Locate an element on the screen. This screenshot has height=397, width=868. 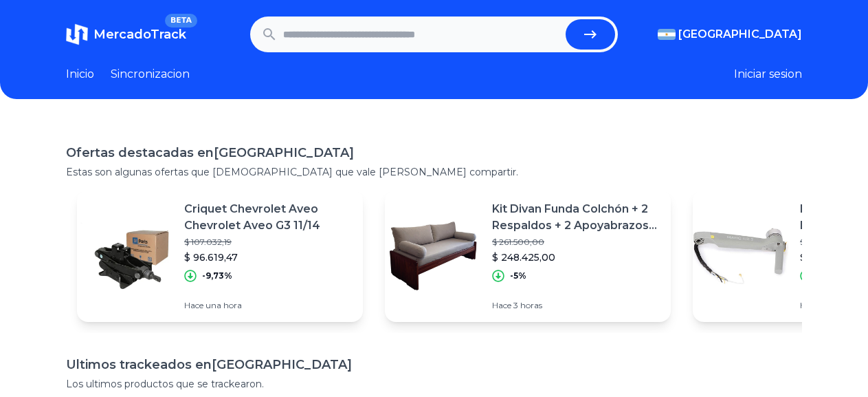
img: MercadoTrack is located at coordinates (77, 34).